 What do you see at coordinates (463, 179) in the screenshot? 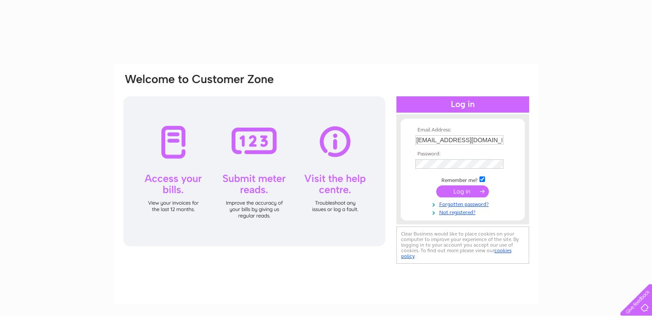
I see `td: Remember me?` at bounding box center [463, 179].